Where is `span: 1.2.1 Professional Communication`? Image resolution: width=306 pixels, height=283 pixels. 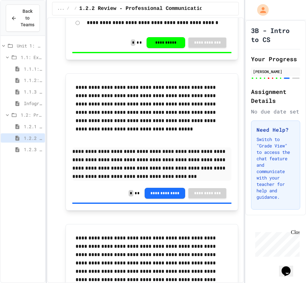
span: 1.2.1 Professional Communication is located at coordinates (33, 126).